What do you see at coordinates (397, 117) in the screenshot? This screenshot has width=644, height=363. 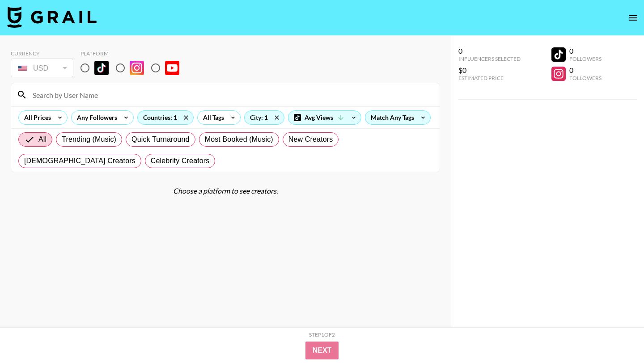 I see `div: Match Any Tags` at bounding box center [397, 117].